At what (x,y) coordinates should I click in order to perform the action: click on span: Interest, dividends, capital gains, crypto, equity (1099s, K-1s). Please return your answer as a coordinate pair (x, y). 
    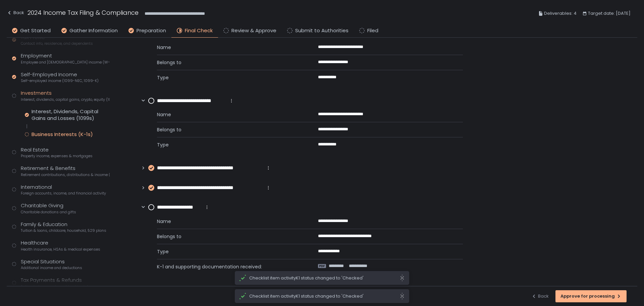
    Looking at the image, I should click on (65, 99).